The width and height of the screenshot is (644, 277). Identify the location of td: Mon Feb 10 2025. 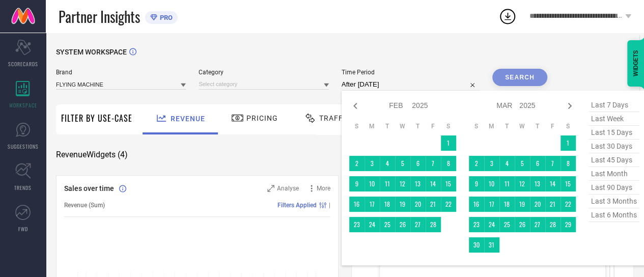
(372, 184).